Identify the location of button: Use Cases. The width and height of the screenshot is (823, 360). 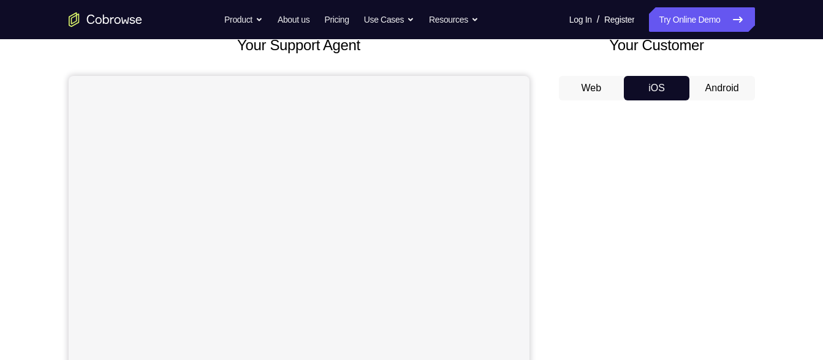
(389, 20).